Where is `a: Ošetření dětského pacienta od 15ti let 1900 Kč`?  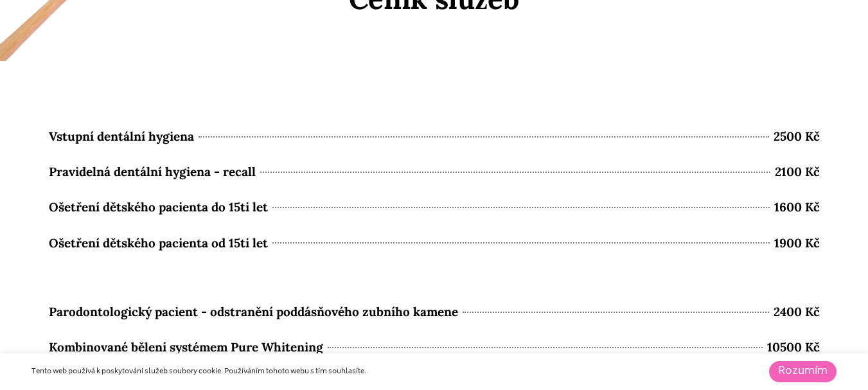
a: Ošetření dětského pacienta od 15ti let 1900 Kč is located at coordinates (434, 262).